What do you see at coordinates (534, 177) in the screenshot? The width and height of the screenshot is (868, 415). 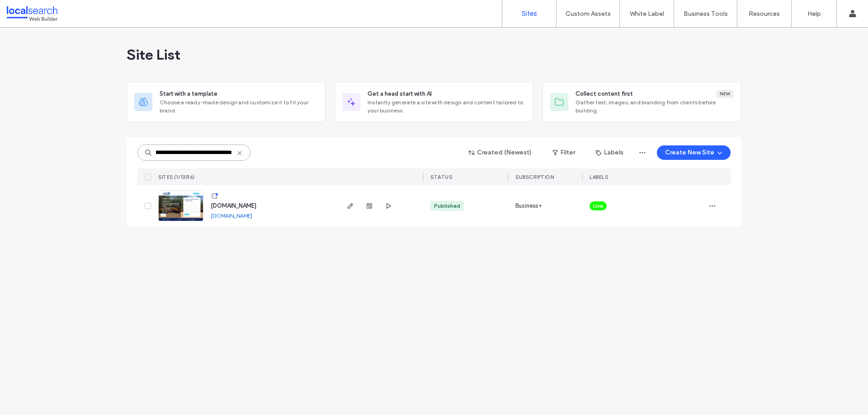 I see `span: SUBSCRIPTION` at bounding box center [534, 177].